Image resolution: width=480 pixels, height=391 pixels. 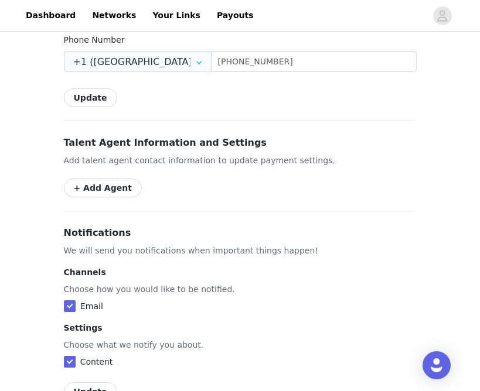 What do you see at coordinates (313, 62) in the screenshot?
I see `input: (XXX) XXX-XXXX` at bounding box center [313, 62].